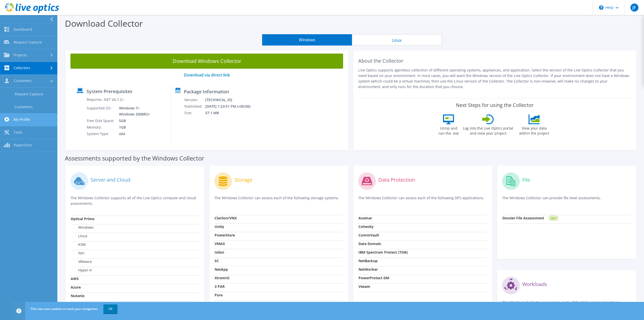 Image resolution: width=644 pixels, height=320 pixels. Describe the element at coordinates (110, 180) in the screenshot. I see `label: Server and Cloud` at that location.